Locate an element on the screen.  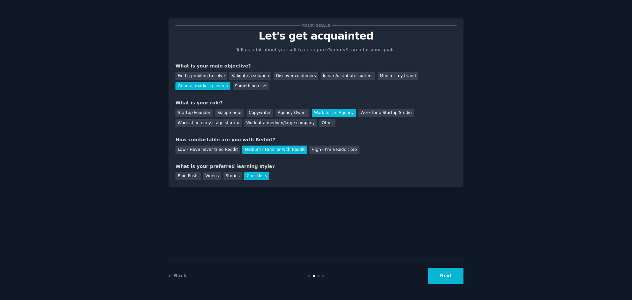
div: What is your preferred learning style? is located at coordinates (316, 166).